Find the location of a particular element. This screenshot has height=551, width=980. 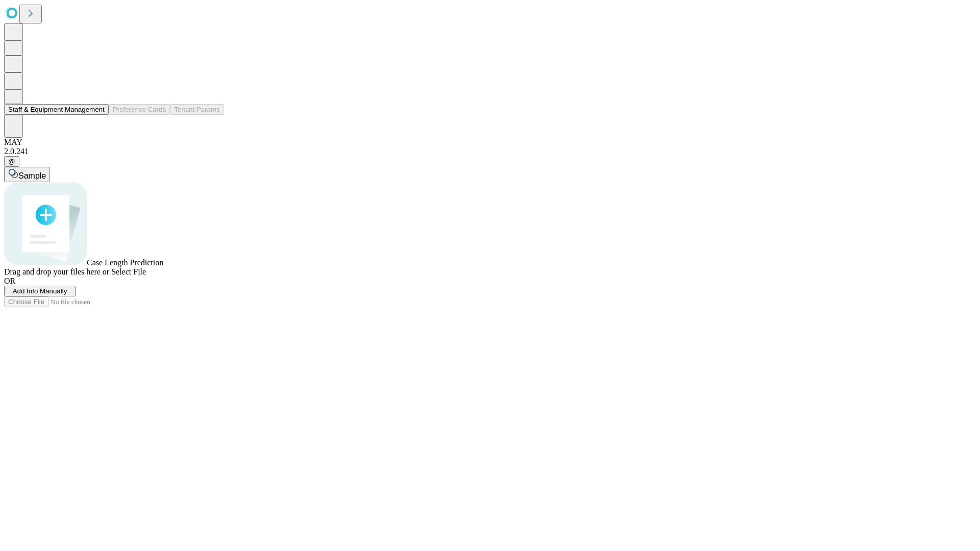

span: Case Length Prediction is located at coordinates (125, 262).